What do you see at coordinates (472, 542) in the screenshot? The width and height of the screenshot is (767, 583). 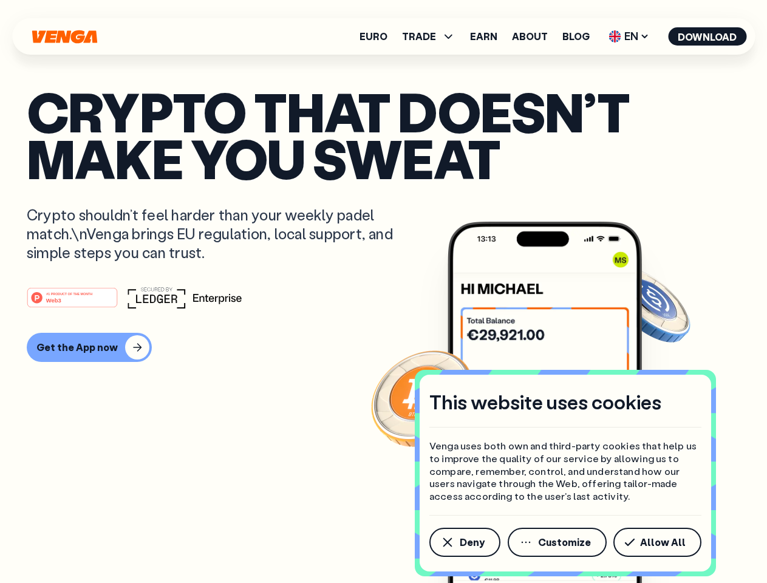 I see `span: Deny` at bounding box center [472, 542].